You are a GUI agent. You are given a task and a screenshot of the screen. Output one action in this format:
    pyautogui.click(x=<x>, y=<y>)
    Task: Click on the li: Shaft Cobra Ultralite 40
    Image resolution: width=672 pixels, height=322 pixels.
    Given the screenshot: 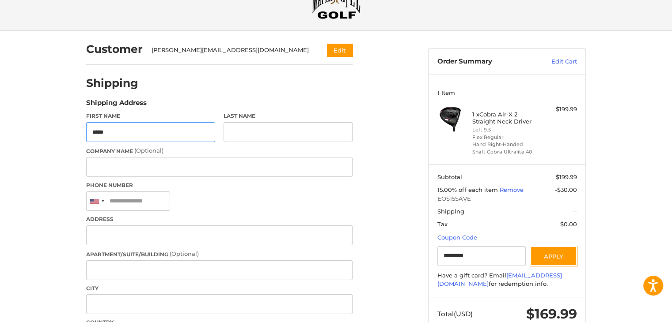 What is the action you would take?
    pyautogui.click(x=506, y=152)
    